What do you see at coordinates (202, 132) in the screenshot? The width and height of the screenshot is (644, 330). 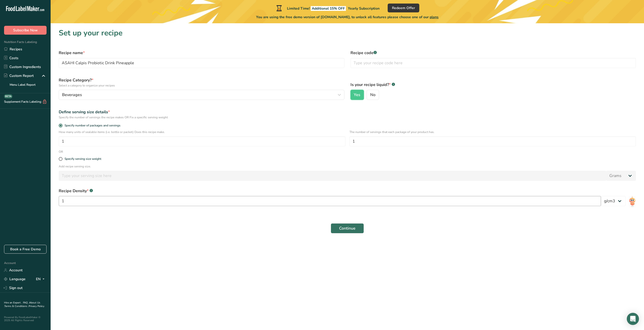 I see `p: How many units of sealable items (i.e. bottle or packet) Does this recipe make.` at bounding box center [202, 132].